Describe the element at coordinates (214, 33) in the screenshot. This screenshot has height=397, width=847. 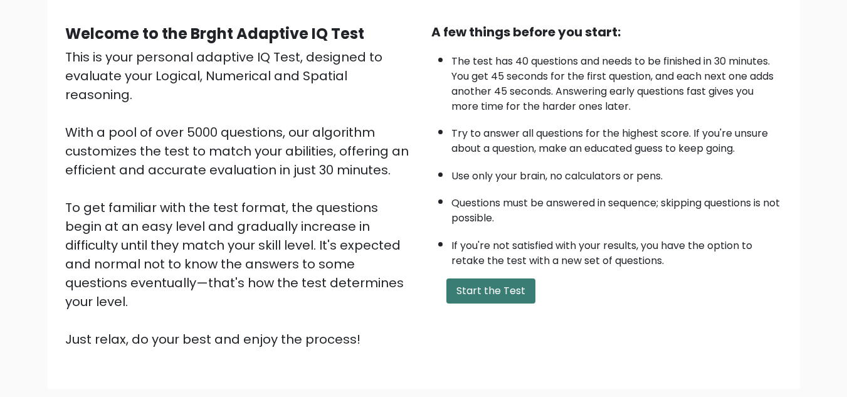
I see `b: Welcome to the Brght Adaptive IQ Test` at that location.